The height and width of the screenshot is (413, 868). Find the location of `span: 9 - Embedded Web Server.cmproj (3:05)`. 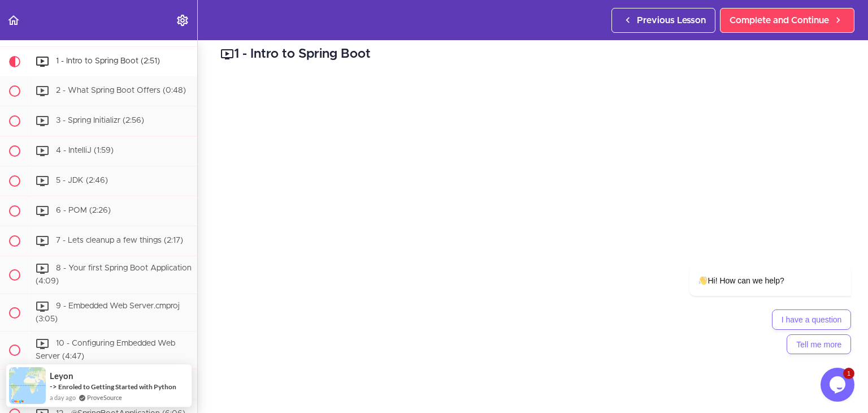

span: 9 - Embedded Web Server.cmproj (3:05) is located at coordinates (108, 312).